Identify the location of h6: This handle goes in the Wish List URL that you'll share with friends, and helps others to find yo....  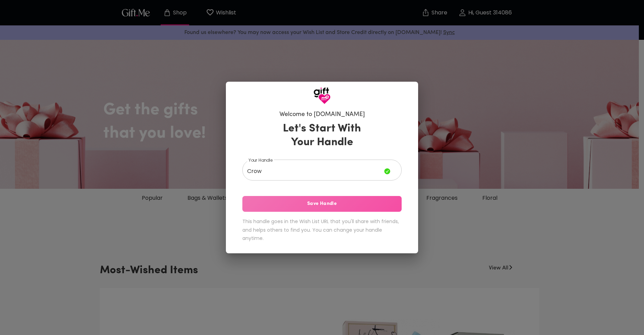
(322, 230).